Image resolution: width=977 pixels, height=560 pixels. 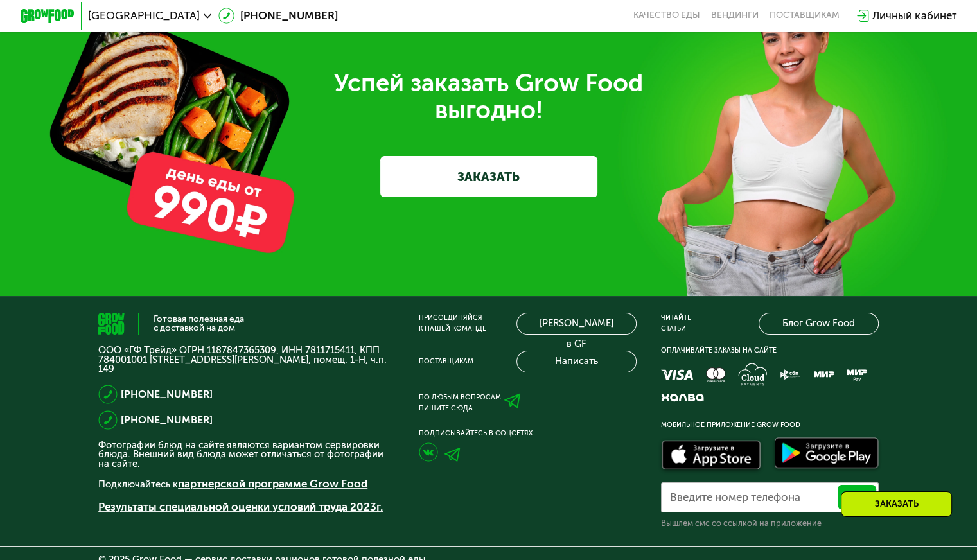 What do you see at coordinates (826, 454) in the screenshot?
I see `img: Доступно в Google Play` at bounding box center [826, 454].